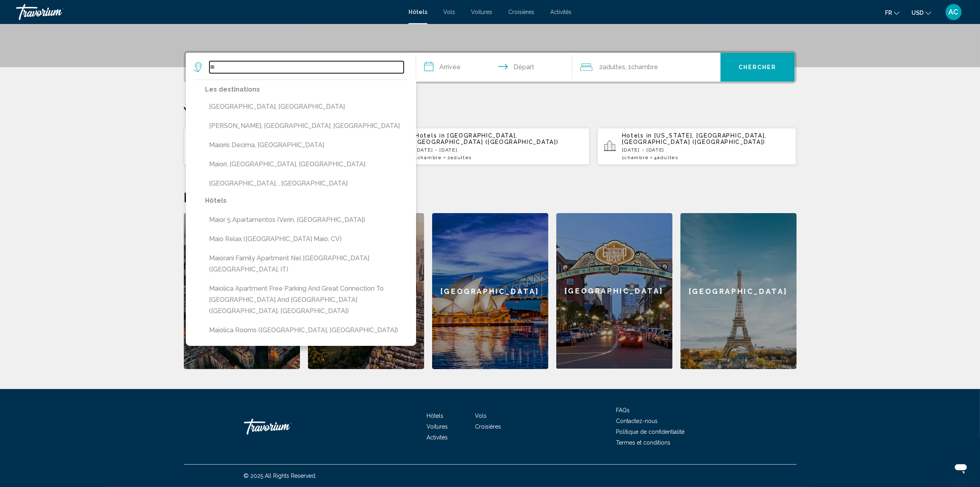  What do you see at coordinates (646, 67) in the screenshot?
I see `button: Travelers: 2 adults, 0 children` at bounding box center [646, 67].